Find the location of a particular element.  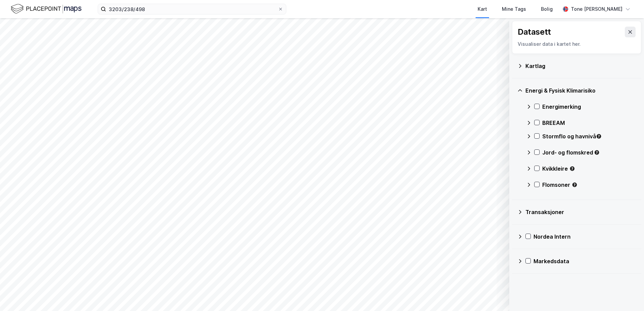

div: Kart is located at coordinates (483, 9).